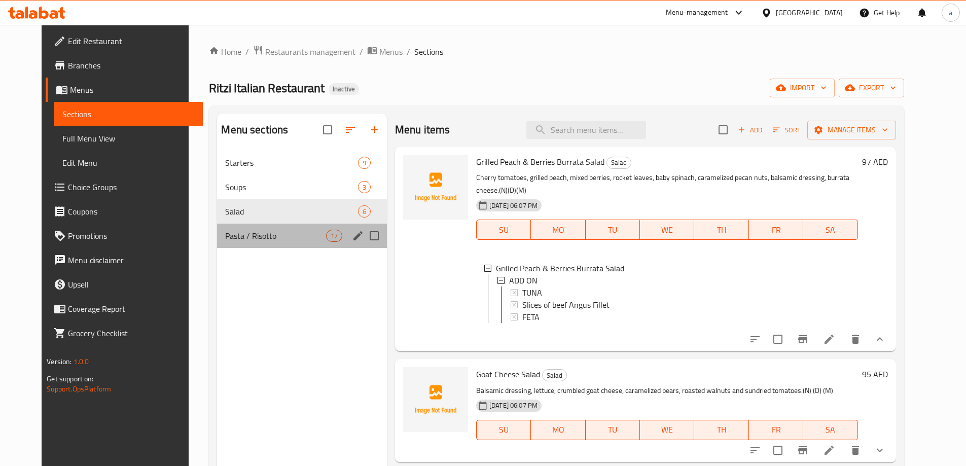 The image size is (966, 466). What do you see at coordinates (128, 163) in the screenshot?
I see `a: Edit Menu` at bounding box center [128, 163].